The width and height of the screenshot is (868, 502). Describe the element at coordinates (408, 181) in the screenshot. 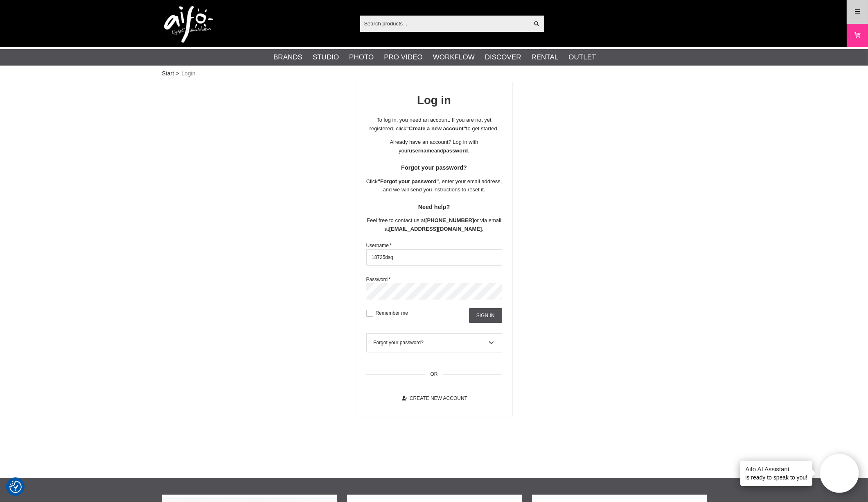

I see `strong: "Forgot your password"` at that location.